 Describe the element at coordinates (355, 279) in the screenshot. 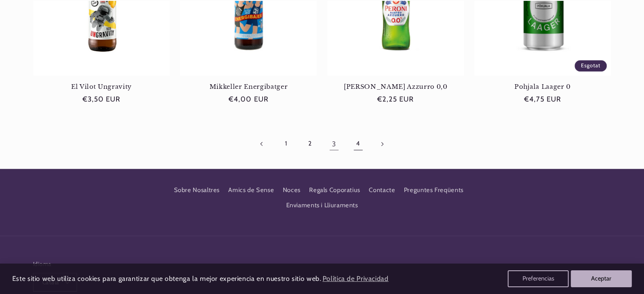

I see `a: Política de Privacidad (opens in a new tab)` at that location.